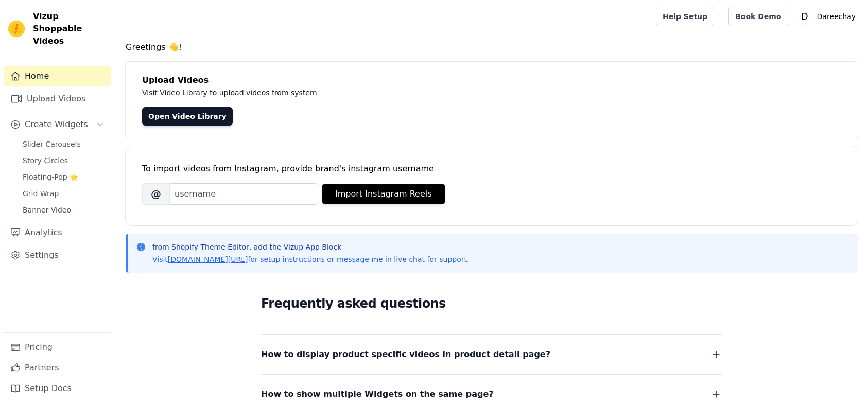 This screenshot has width=868, height=407. Describe the element at coordinates (804, 16) in the screenshot. I see `text: D` at that location.